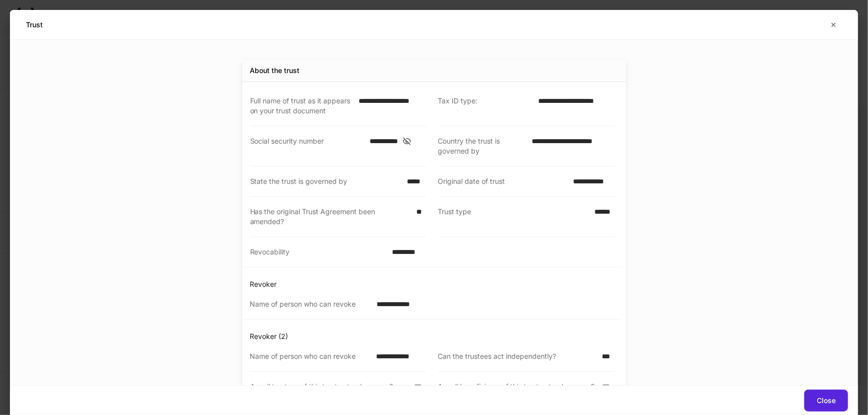 This screenshot has width=868, height=415. What do you see at coordinates (330, 217) in the screenshot?
I see `div: Has the original Trust Agreement been amended?` at bounding box center [330, 217].